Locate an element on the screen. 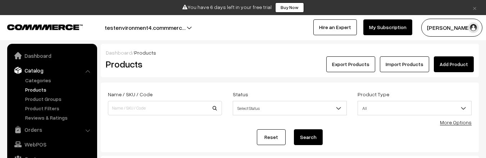 The width and height of the screenshot is (486, 158). h2: Products is located at coordinates (163, 64).